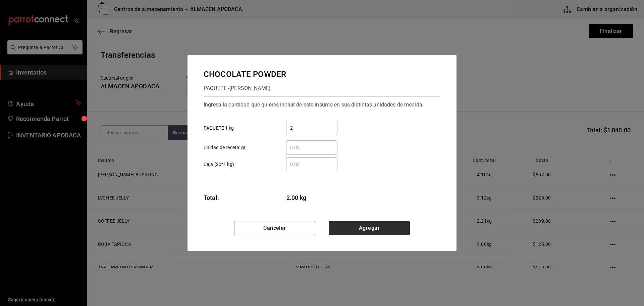  What do you see at coordinates (312, 198) in the screenshot?
I see `span: 2.00 kg` at bounding box center [312, 198].